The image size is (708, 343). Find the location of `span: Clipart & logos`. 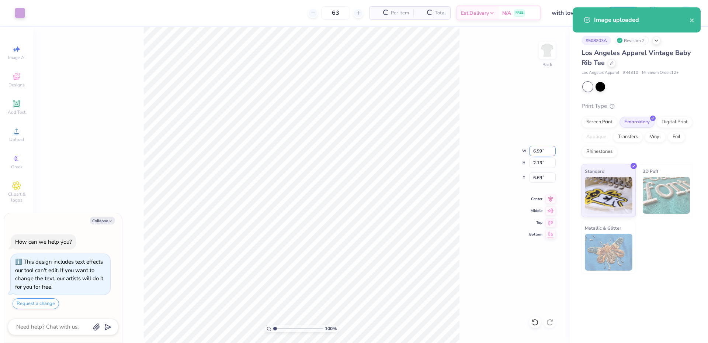

span: Clipart & logos is located at coordinates (17, 197).